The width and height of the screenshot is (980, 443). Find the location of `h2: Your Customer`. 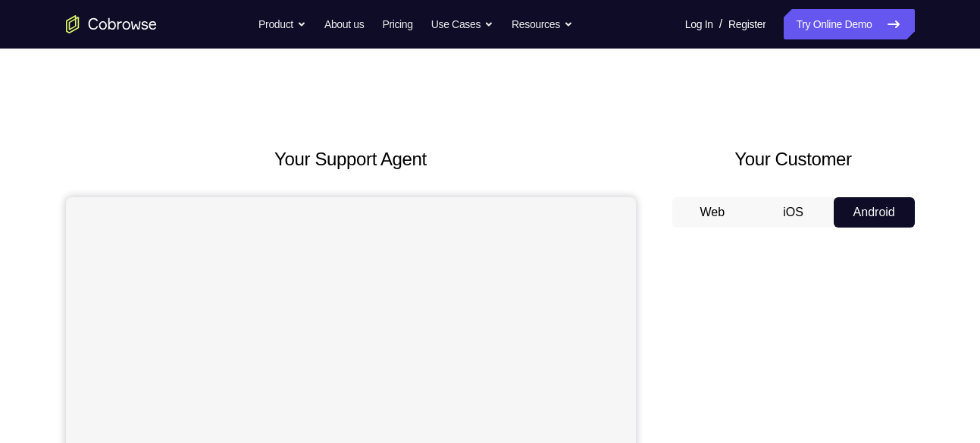

h2: Your Customer is located at coordinates (793, 159).